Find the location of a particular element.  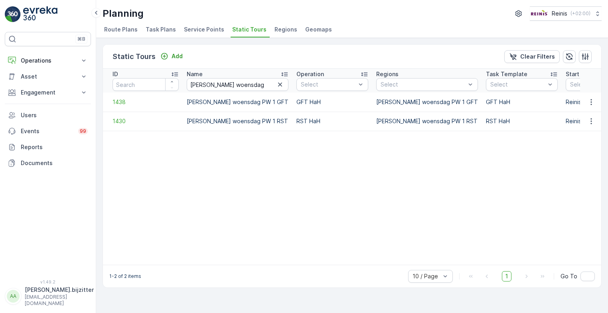

p: ID is located at coordinates (115, 74).